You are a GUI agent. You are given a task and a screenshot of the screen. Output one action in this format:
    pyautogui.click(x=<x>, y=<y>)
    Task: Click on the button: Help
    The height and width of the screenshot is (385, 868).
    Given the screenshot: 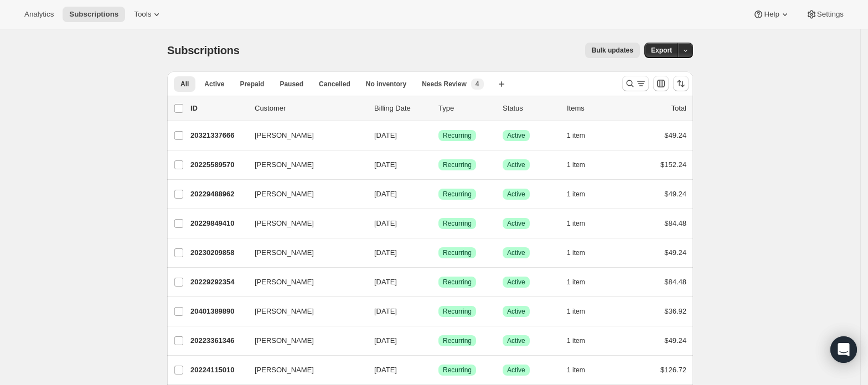 What is the action you would take?
    pyautogui.click(x=771, y=14)
    